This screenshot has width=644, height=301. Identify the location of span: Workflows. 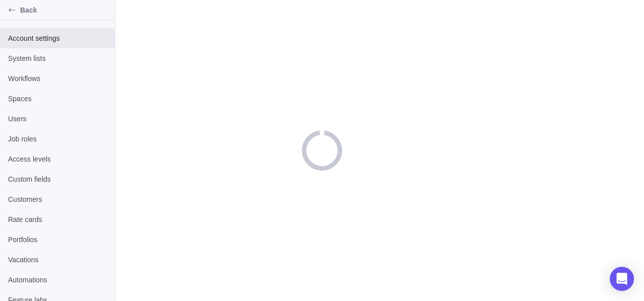
(58, 78).